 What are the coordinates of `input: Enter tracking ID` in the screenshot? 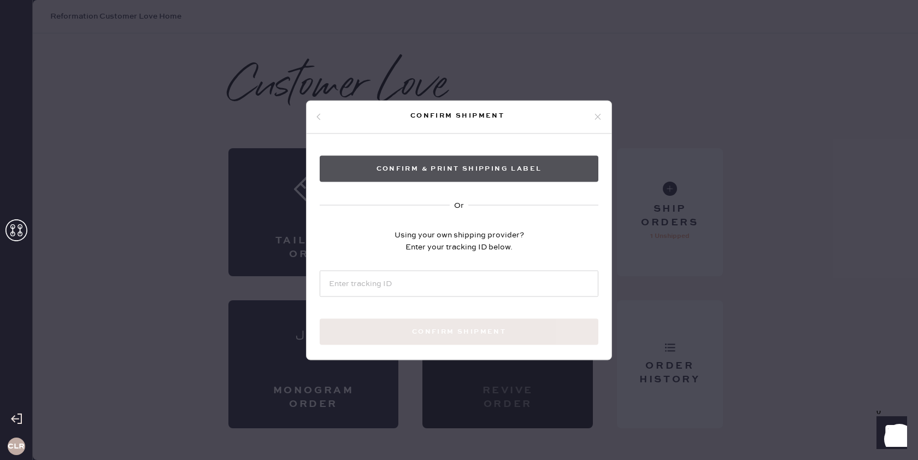 It's located at (459, 283).